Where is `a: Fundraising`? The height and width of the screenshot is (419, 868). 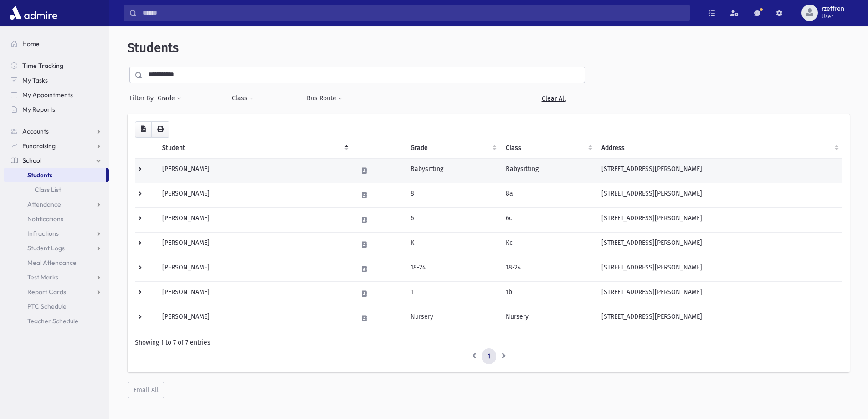
a: Fundraising is located at coordinates (56, 146).